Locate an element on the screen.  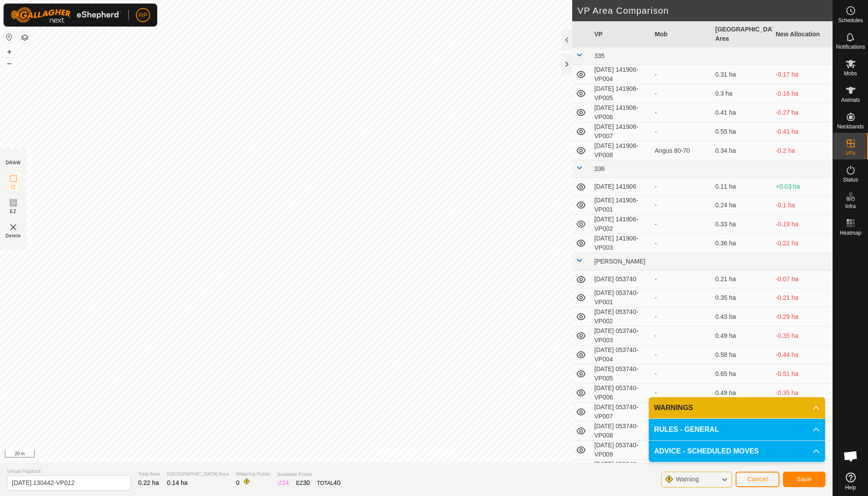
span: EZ is located at coordinates (14, 211).